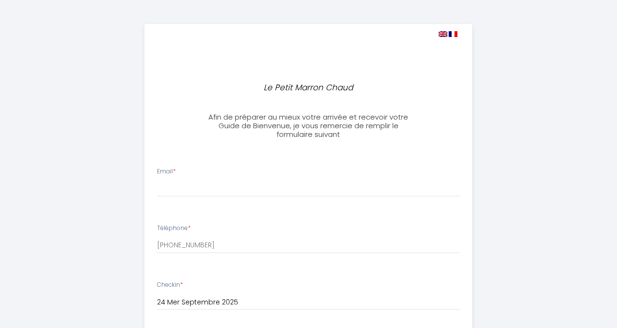 Image resolution: width=617 pixels, height=328 pixels. I want to click on label: Téléphone, so click(174, 228).